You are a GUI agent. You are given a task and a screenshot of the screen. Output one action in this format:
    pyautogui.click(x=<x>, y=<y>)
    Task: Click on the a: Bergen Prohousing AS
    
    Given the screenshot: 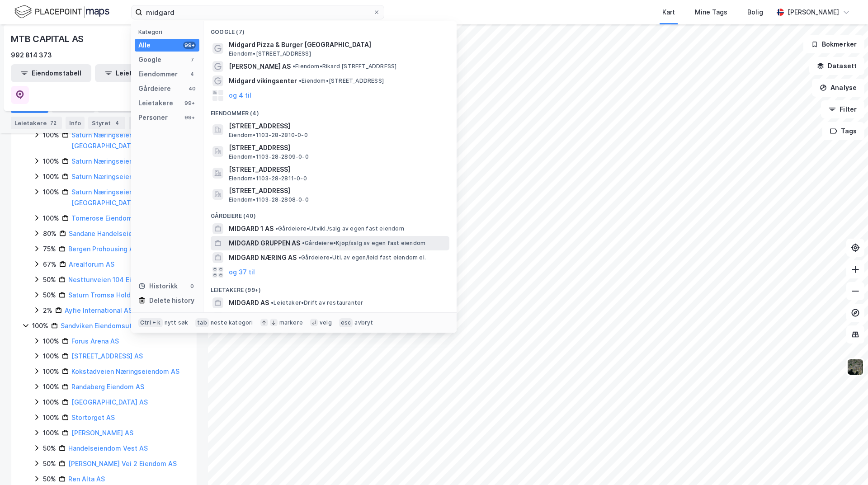 What is the action you would take?
    pyautogui.click(x=103, y=249)
    